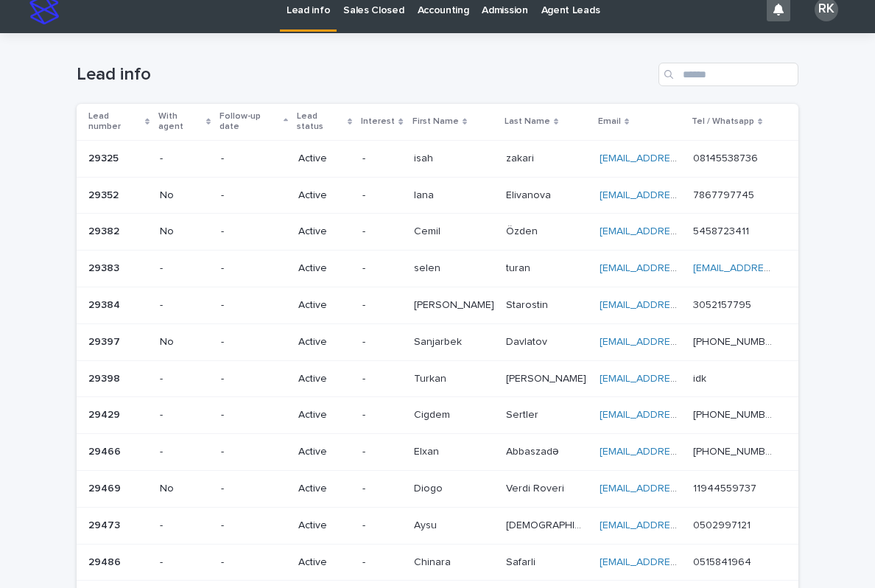 The height and width of the screenshot is (588, 875). What do you see at coordinates (524, 413) in the screenshot?
I see `p: Sertler` at bounding box center [524, 413].